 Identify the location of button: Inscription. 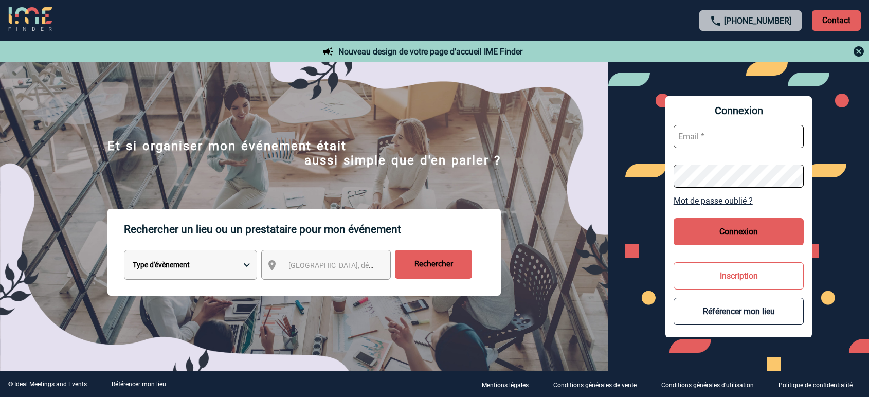
(739, 275).